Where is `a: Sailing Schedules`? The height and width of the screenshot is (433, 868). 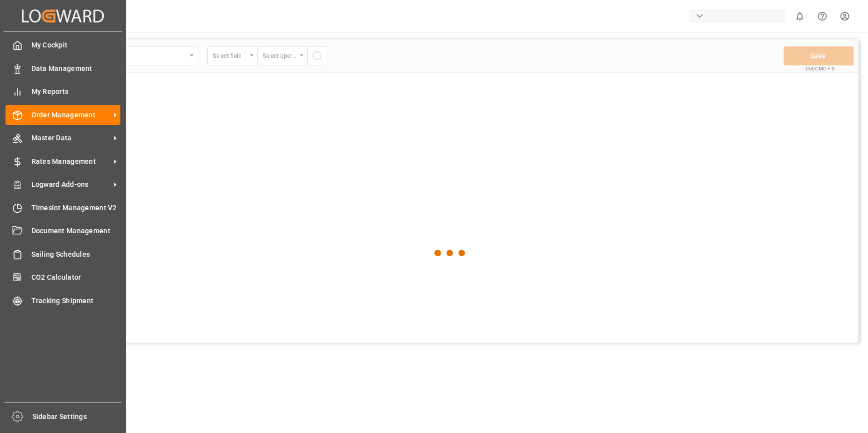 a: Sailing Schedules is located at coordinates (63, 253).